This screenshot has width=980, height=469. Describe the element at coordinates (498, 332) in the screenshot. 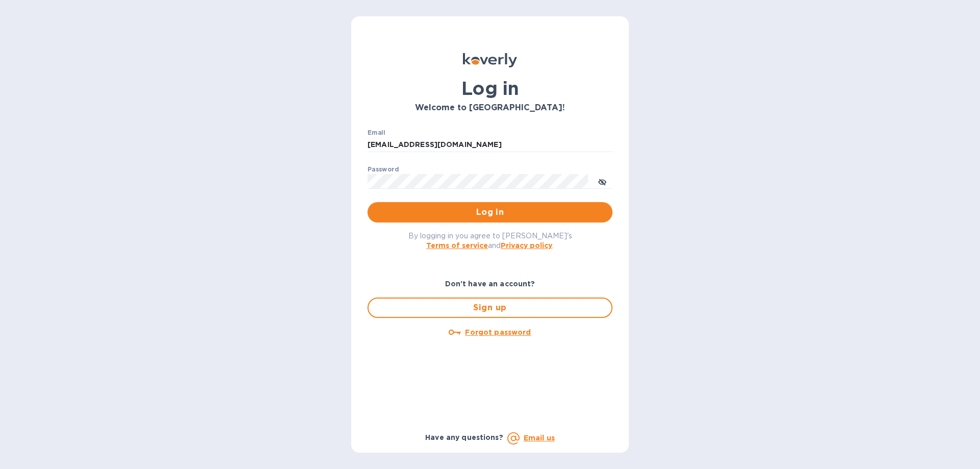

I see `u: Forgot password` at that location.